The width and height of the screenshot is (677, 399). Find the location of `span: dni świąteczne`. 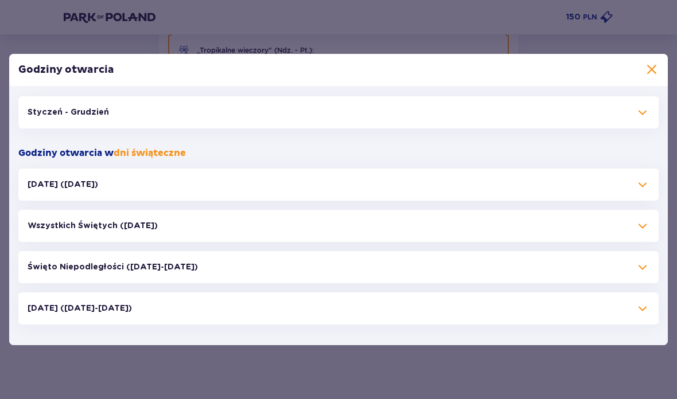

span: dni świąteczne is located at coordinates (150, 153).